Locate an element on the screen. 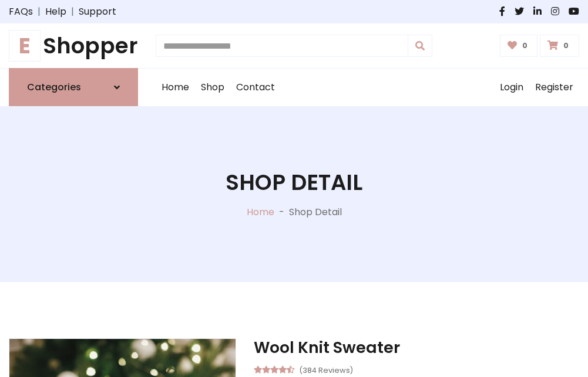 Image resolution: width=588 pixels, height=377 pixels. h1: Shop Detail is located at coordinates (294, 183).